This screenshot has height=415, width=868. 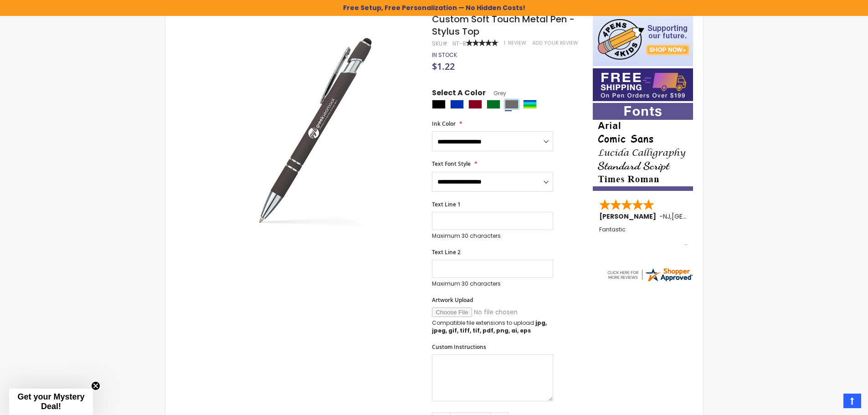 I want to click on span: Custom Instructions, so click(x=459, y=347).